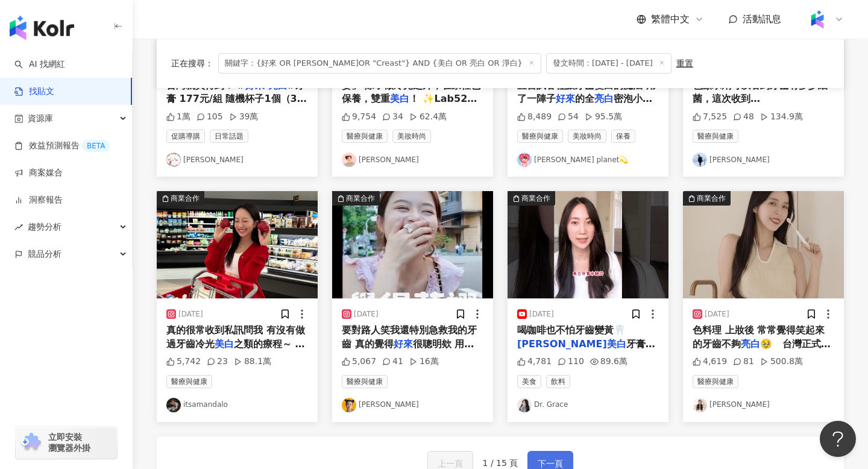 This screenshot has width=868, height=469. Describe the element at coordinates (710, 117) in the screenshot. I see `div: 7,525` at that location.